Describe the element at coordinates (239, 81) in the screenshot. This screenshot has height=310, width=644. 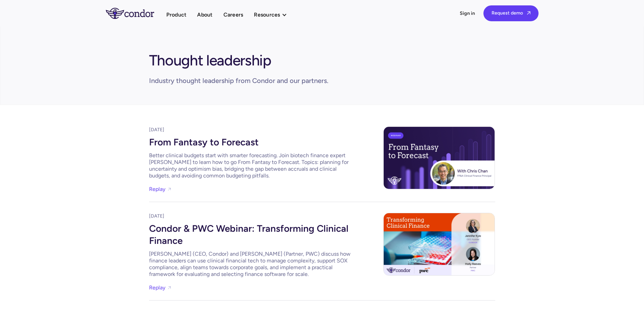
I see `div: Industry thought leadership from Condor and our partners.` at that location.